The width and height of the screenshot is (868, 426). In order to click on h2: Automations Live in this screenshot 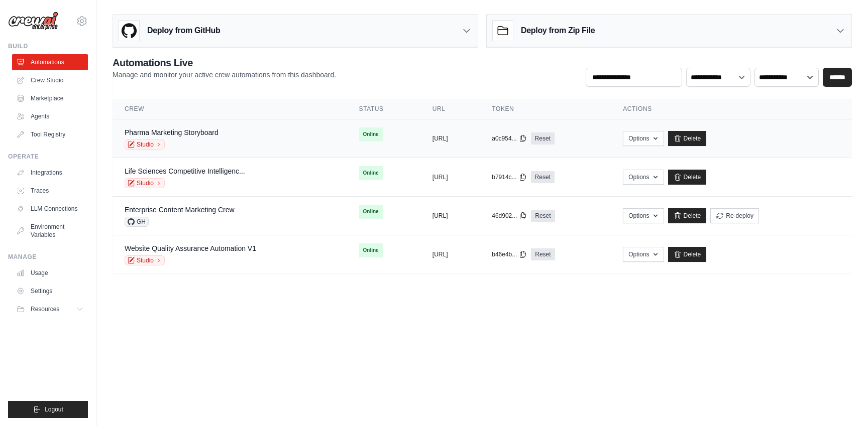, I will do `click(224, 63)`.